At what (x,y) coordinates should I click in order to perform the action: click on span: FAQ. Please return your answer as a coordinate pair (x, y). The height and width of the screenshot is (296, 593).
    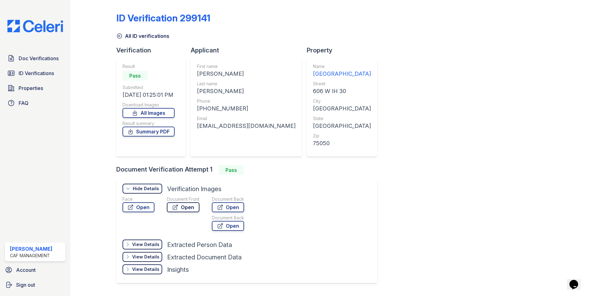
    Looking at the image, I should click on (24, 103).